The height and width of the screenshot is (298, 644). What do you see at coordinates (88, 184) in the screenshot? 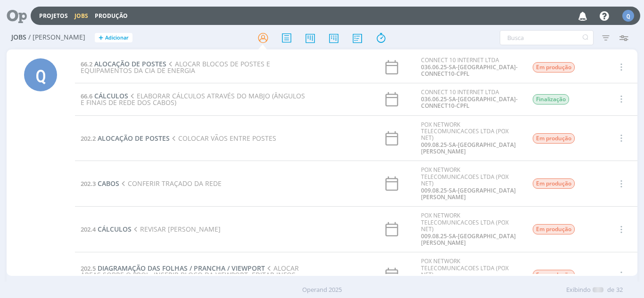
I see `span: 202.3` at bounding box center [88, 184].